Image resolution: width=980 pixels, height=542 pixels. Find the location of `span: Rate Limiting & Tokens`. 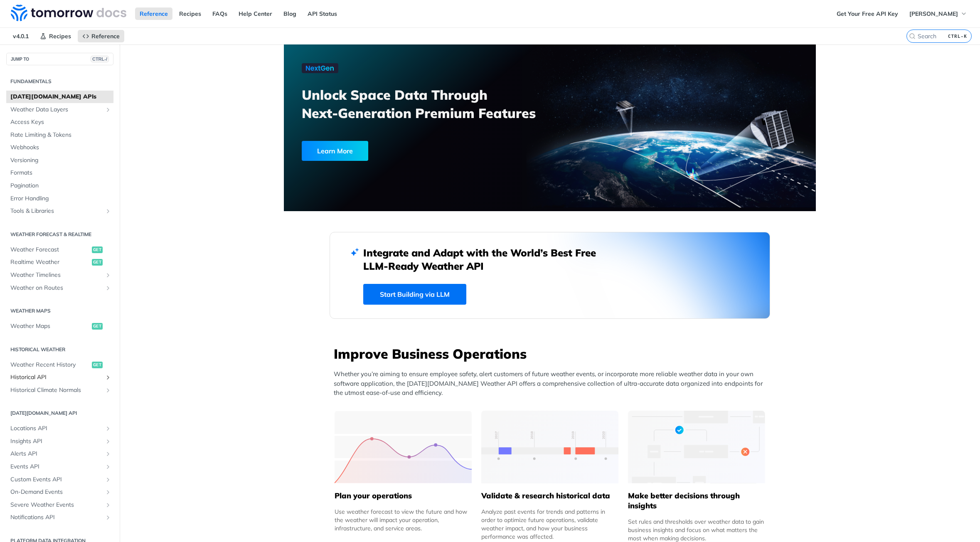

span: Rate Limiting & Tokens is located at coordinates (60, 135).